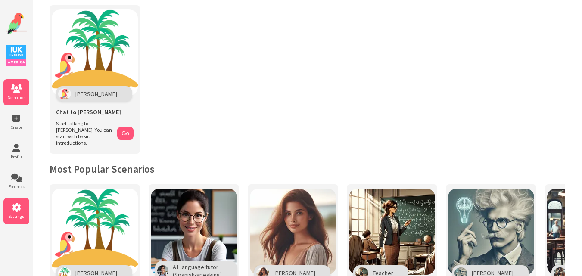  What do you see at coordinates (65, 94) in the screenshot?
I see `img: Polly` at bounding box center [65, 94].